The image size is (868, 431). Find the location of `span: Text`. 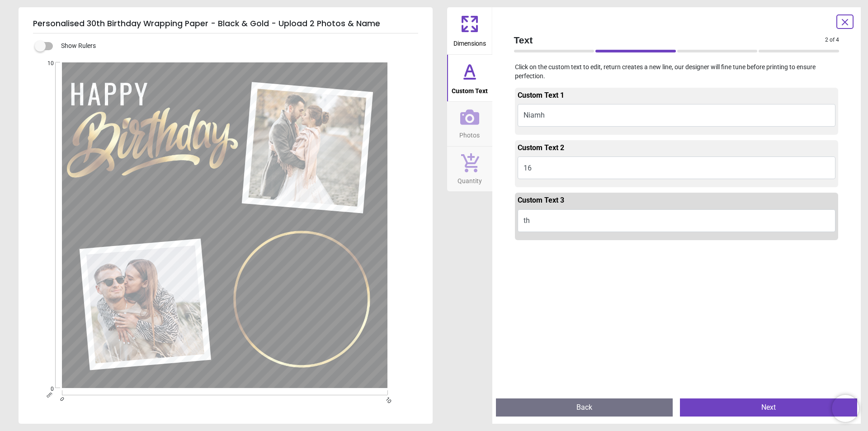

span: Text is located at coordinates (670, 40).